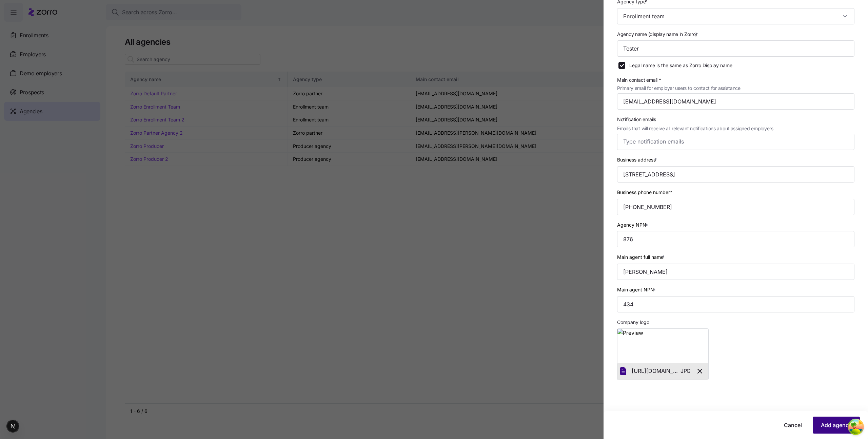 This screenshot has height=439, width=868. What do you see at coordinates (736, 16) in the screenshot?
I see `input: Select agency type` at bounding box center [736, 16].